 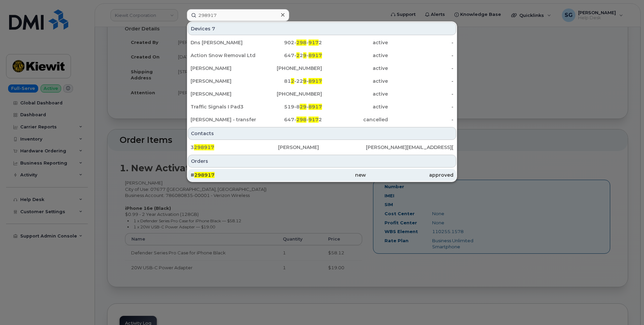 What do you see at coordinates (234, 147) in the screenshot?
I see `div: 3` at bounding box center [234, 147].